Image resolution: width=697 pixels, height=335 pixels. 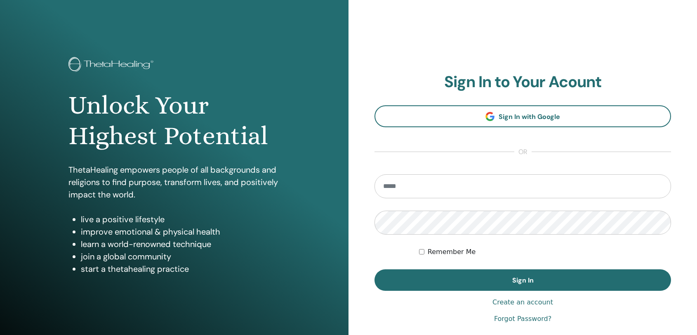 What do you see at coordinates (180, 244) in the screenshot?
I see `li: learn a world-renowned technique` at bounding box center [180, 244].